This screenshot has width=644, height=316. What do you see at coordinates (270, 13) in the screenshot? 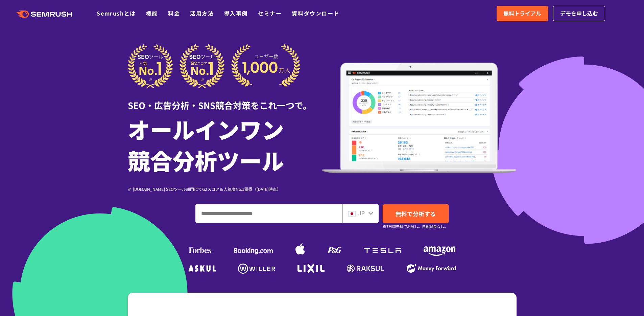
I see `a: セミナー` at bounding box center [270, 13].